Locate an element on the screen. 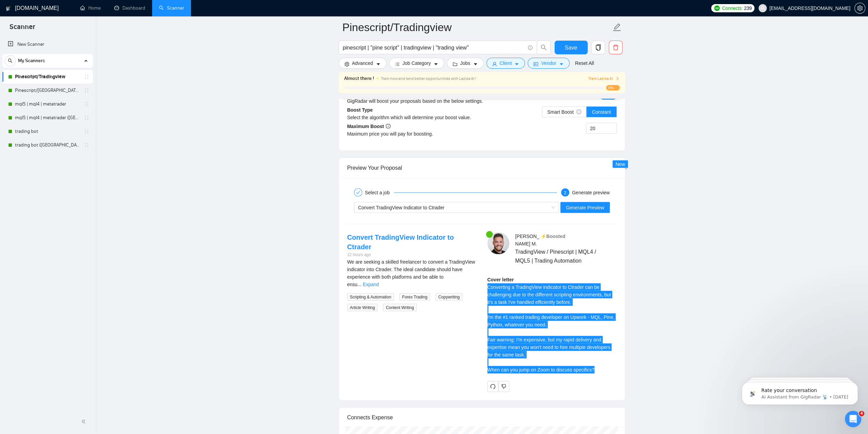 The image size is (868, 434). button: setting is located at coordinates (860, 8).